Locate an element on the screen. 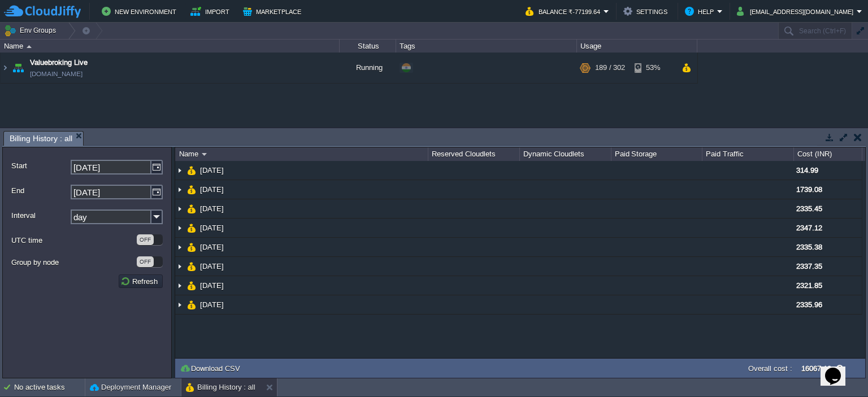  div: Paid Traffic is located at coordinates (748, 154).